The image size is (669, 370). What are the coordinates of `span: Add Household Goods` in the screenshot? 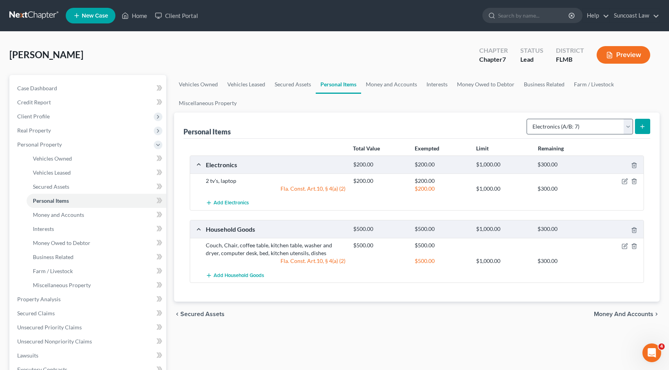 It's located at (239, 276).